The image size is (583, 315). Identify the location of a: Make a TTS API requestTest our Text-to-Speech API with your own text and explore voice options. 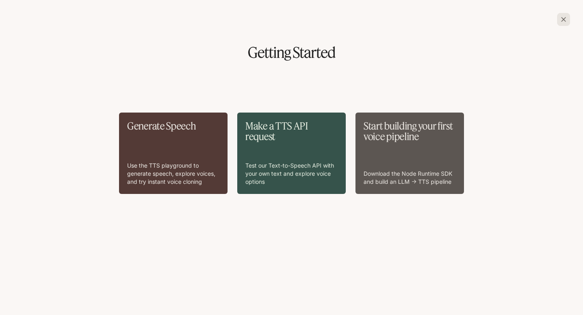
(291, 153).